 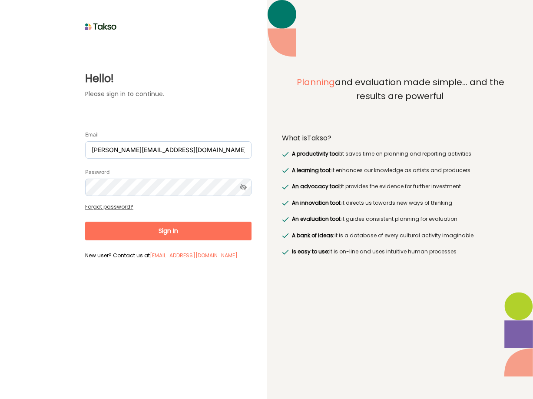 I want to click on label: Please sign in to continue., so click(x=168, y=94).